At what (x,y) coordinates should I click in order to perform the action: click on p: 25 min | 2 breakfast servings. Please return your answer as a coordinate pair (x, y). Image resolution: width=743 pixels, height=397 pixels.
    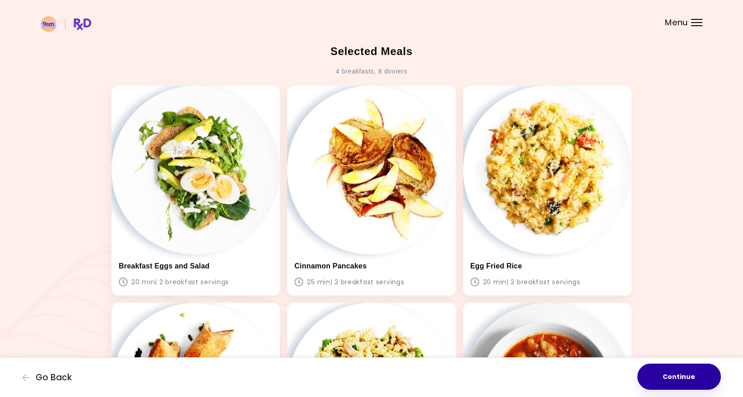
    Looking at the image, I should click on (371, 282).